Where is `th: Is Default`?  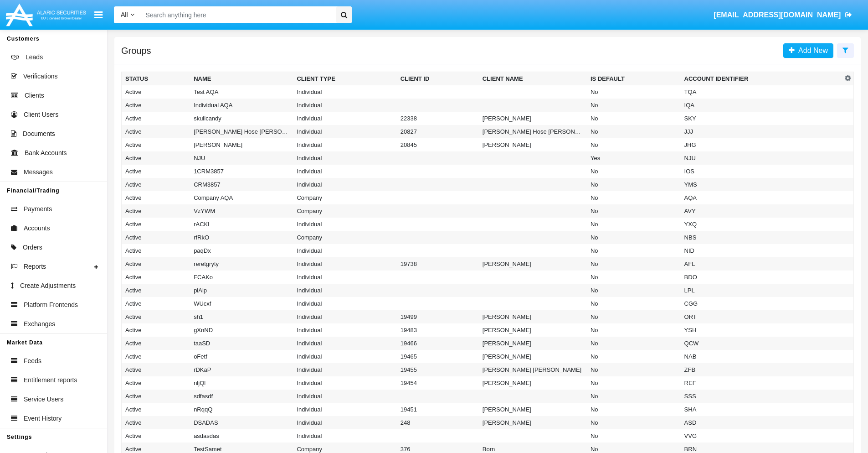
th: Is Default is located at coordinates (634, 79).